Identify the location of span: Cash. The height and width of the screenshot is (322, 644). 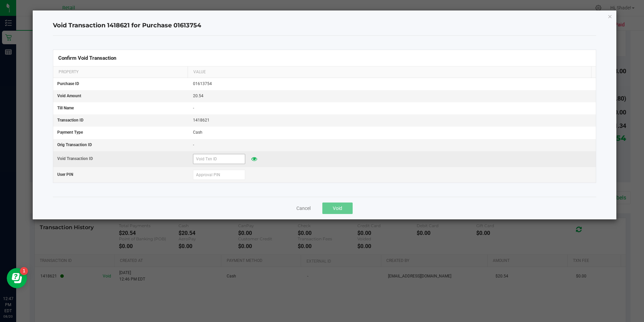
(198, 132).